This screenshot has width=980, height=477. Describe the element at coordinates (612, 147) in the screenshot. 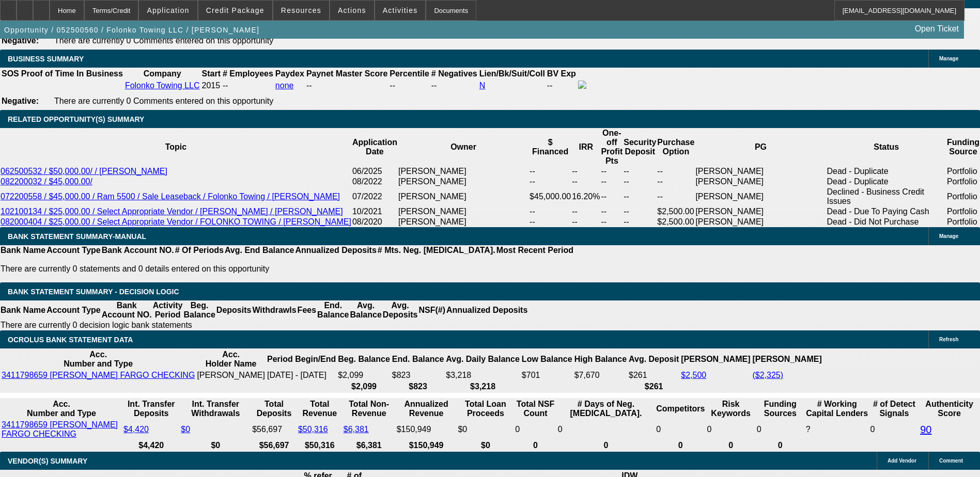

I see `th: One-off Profit Pts` at that location.